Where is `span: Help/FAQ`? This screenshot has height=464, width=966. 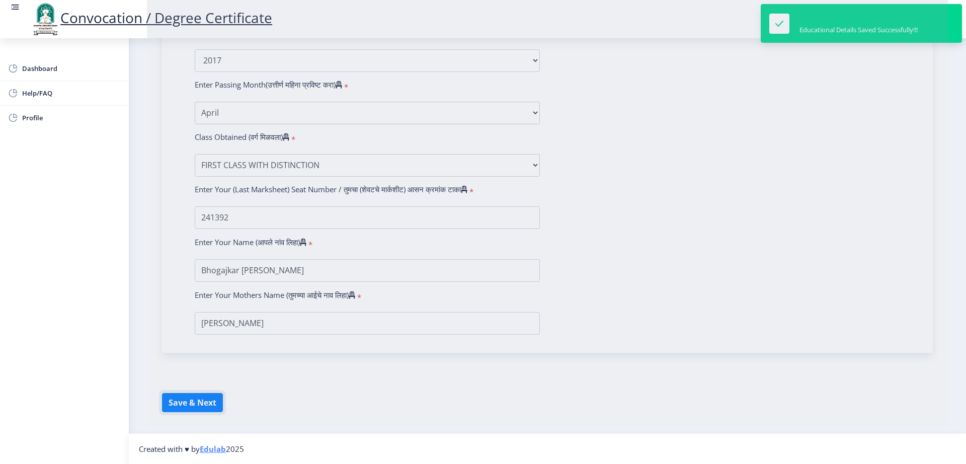
span: Help/FAQ is located at coordinates (71, 93).